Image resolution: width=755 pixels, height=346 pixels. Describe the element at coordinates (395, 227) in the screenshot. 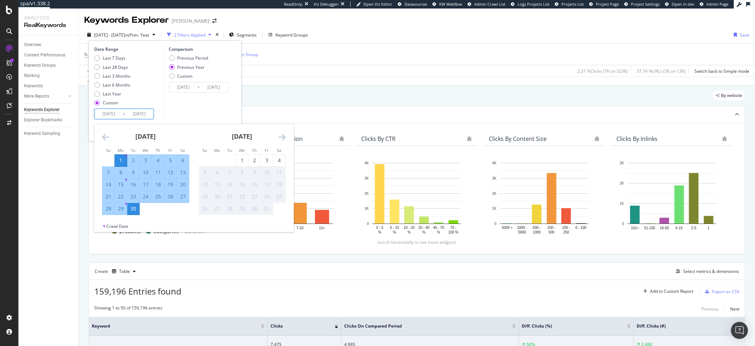

I see `text: 5 - 10` at that location.